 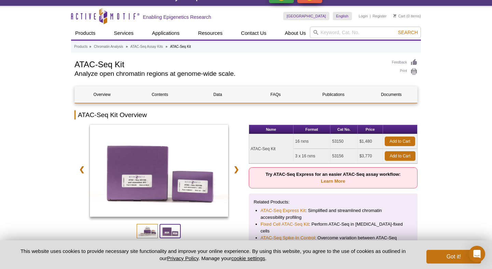 What do you see at coordinates (371, 130) in the screenshot?
I see `th: Price` at bounding box center [371, 130].